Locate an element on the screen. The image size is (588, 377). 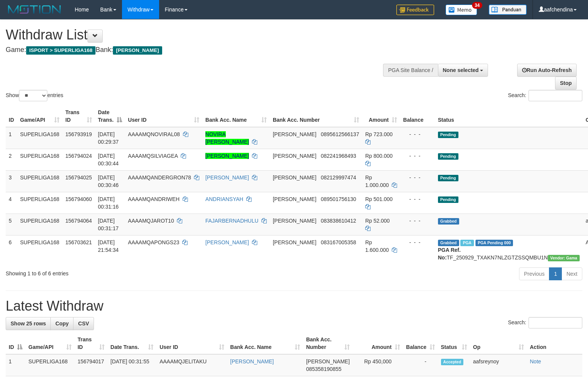
div: PGA Site Balance / is located at coordinates (410, 70).